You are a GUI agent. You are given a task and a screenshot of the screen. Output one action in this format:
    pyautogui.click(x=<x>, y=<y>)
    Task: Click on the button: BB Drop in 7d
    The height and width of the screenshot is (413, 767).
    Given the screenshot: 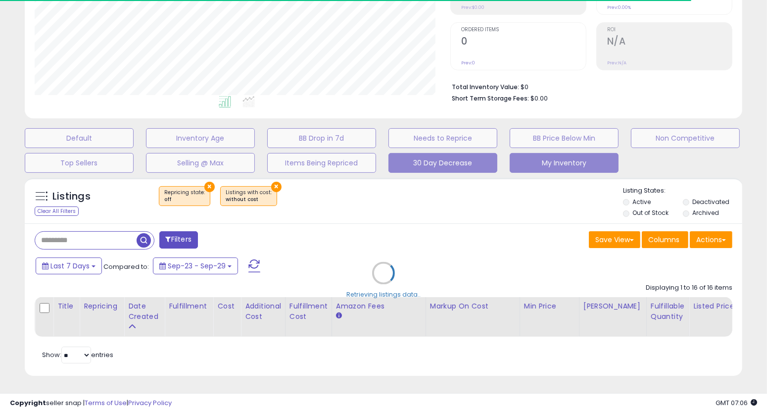 What is the action you would take?
    pyautogui.click(x=322, y=138)
    